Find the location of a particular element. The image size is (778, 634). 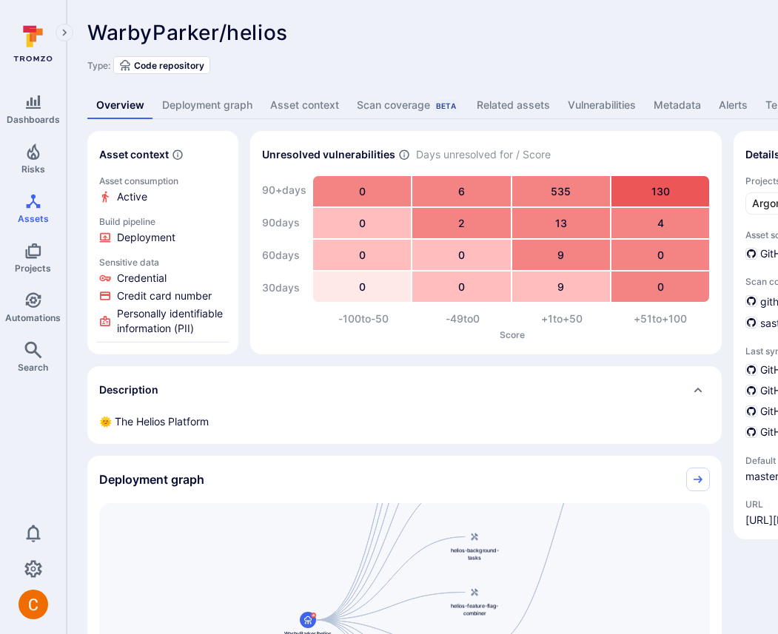

div: Collapse description is located at coordinates (404, 390).